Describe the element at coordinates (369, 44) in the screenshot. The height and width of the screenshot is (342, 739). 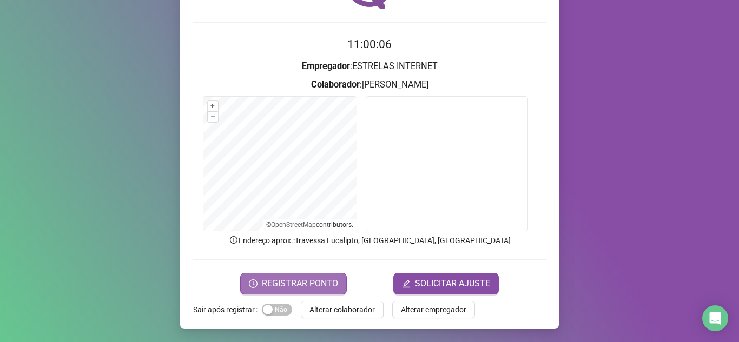
I see `time: 11:00:06` at that location.